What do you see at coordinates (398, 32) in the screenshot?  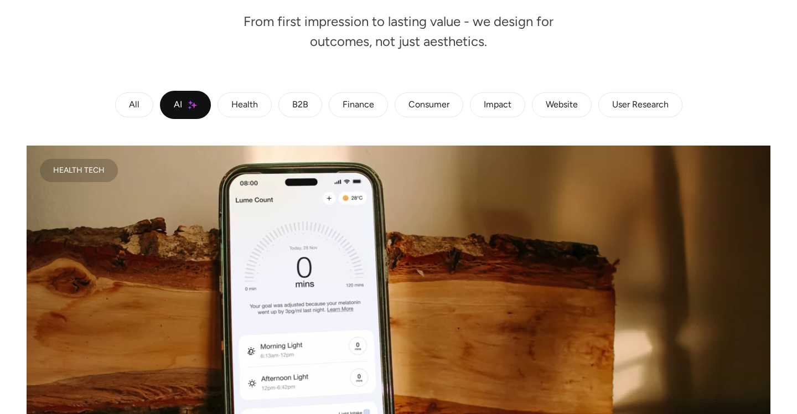 I see `p: From first impression to lasting value - we design for outcomes, not just aesthetics.` at bounding box center [398, 32].